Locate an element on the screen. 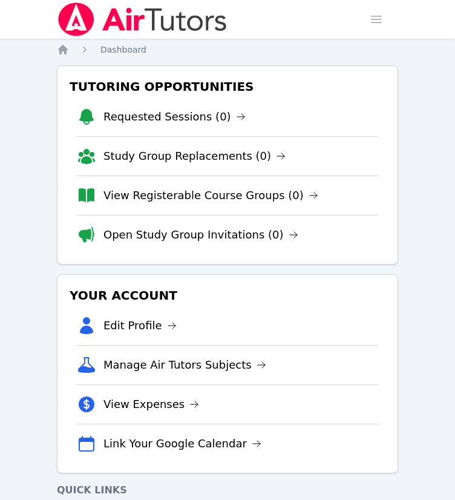  h3: Tutoring Opportunities is located at coordinates (227, 86).